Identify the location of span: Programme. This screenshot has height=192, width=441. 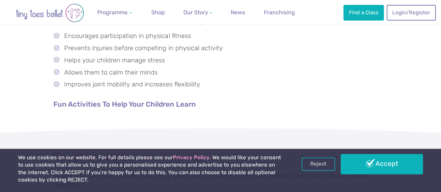
(112, 12).